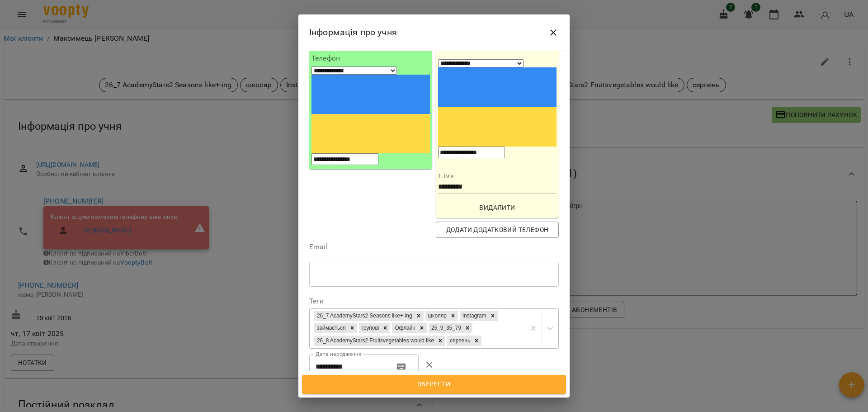  I want to click on div: Офлайн, so click(404, 328).